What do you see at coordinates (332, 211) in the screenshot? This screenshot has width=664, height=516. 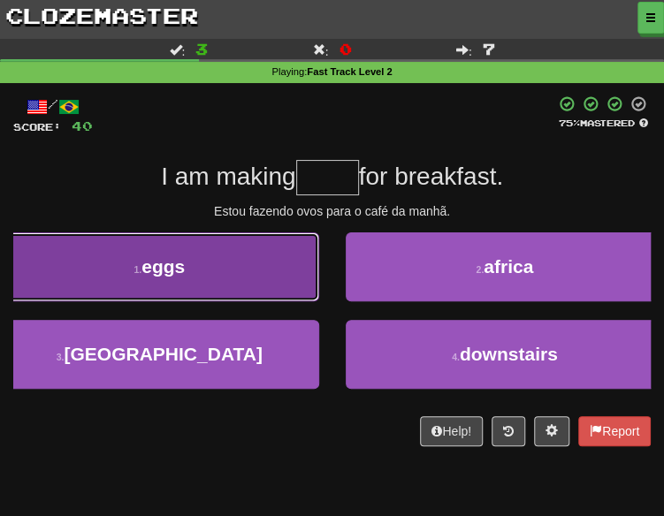 I see `div: Estou fazendo ovos para o café da manhã.` at bounding box center [332, 211].